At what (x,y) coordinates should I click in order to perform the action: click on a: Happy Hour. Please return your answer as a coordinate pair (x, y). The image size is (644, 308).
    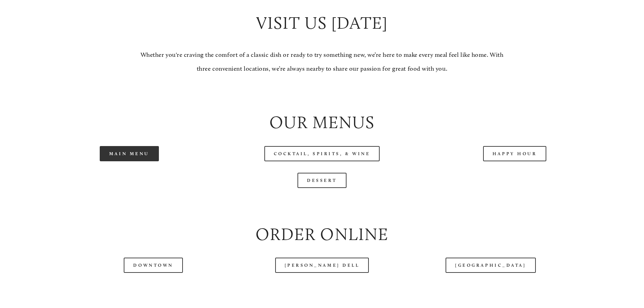
    Looking at the image, I should click on (515, 154).